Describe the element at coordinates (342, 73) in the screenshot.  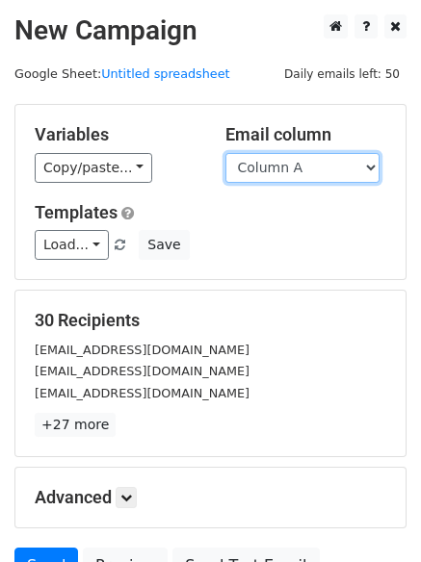
I see `a: Daily emails left: 50` at that location.